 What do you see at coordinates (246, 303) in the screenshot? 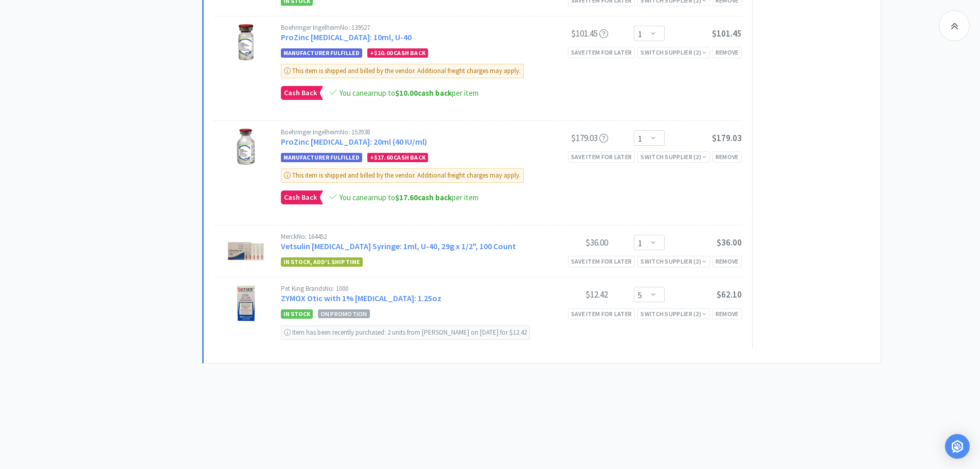
I see `img: 179ac64c61ff4258af6a81d3fba785a3_81738.jpeg` at bounding box center [246, 303].